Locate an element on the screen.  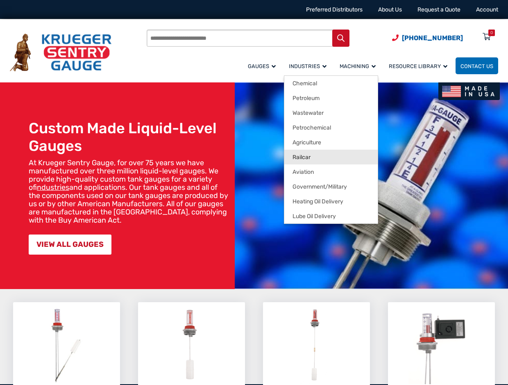
span: Chemical is located at coordinates (305, 84).